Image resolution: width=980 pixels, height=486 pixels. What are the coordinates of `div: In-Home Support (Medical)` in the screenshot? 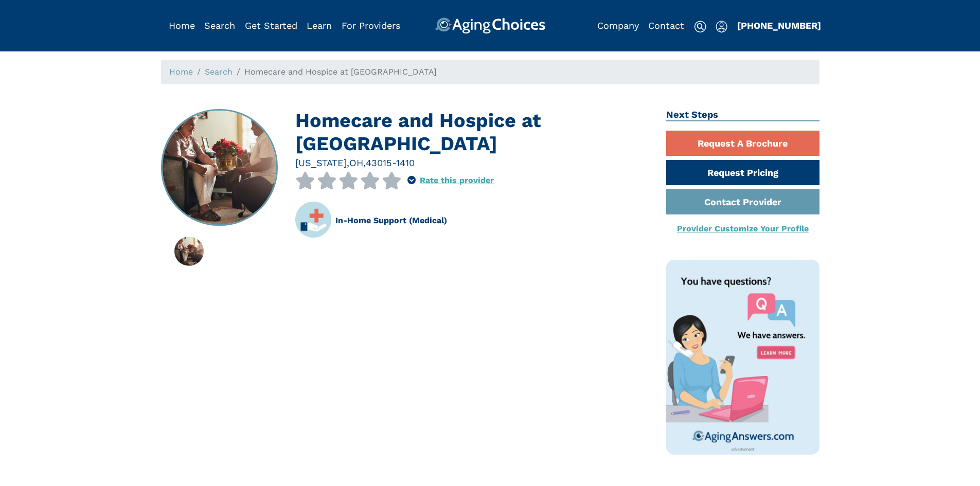 It's located at (391, 221).